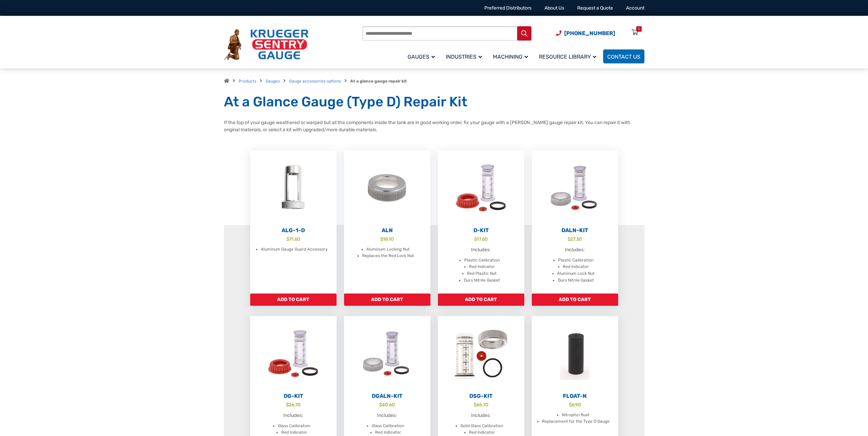 The image size is (868, 436). I want to click on bdi: 40.60, so click(387, 405).